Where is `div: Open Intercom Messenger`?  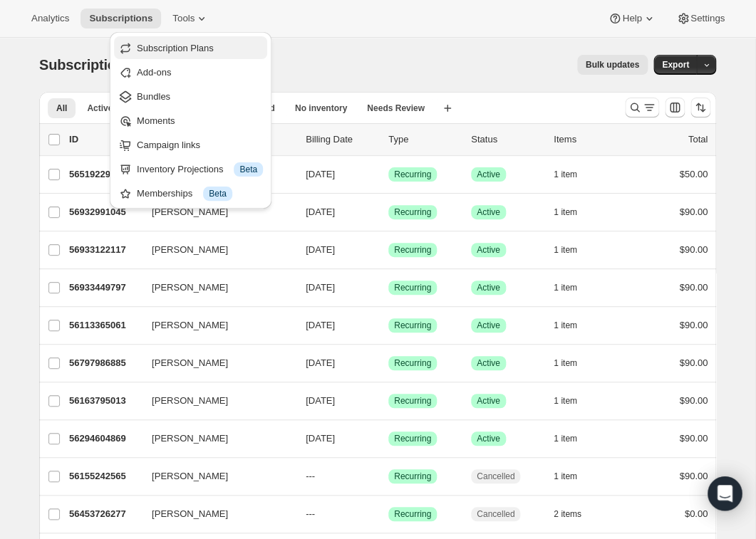
div: Open Intercom Messenger is located at coordinates (724, 493).